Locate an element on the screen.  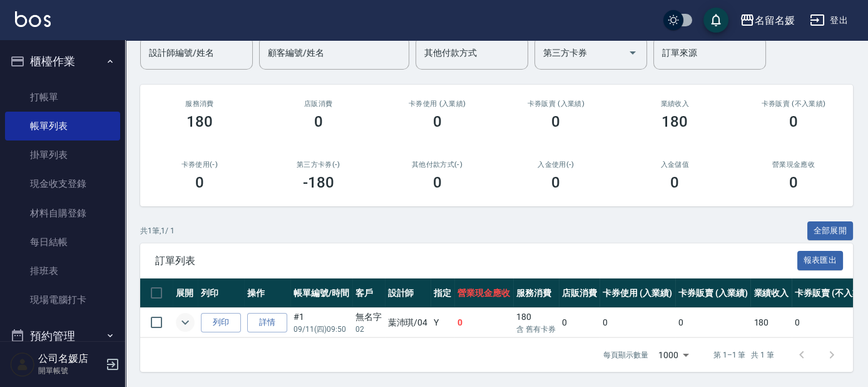
h2: 入金使用(-) is located at coordinates (556, 164).